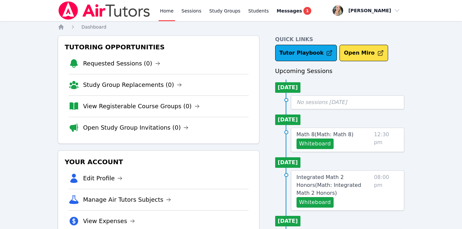 This screenshot has height=229, width=462. What do you see at coordinates (136, 127) in the screenshot?
I see `a: Open Study Group Invitations (0)` at bounding box center [136, 127].